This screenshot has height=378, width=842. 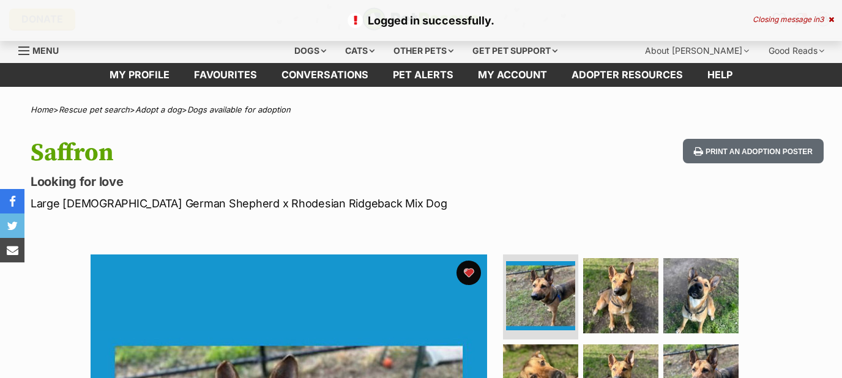 I want to click on a: Adopter resources, so click(x=627, y=75).